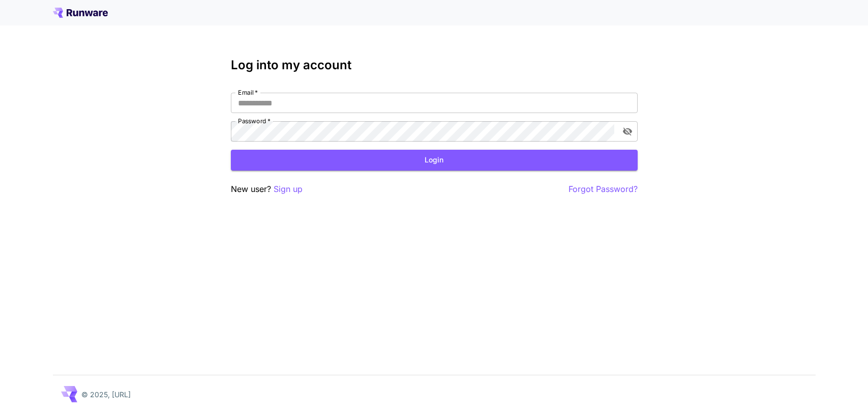 Image resolution: width=868 pixels, height=413 pixels. What do you see at coordinates (434, 65) in the screenshot?
I see `h3: Log into my account` at bounding box center [434, 65].